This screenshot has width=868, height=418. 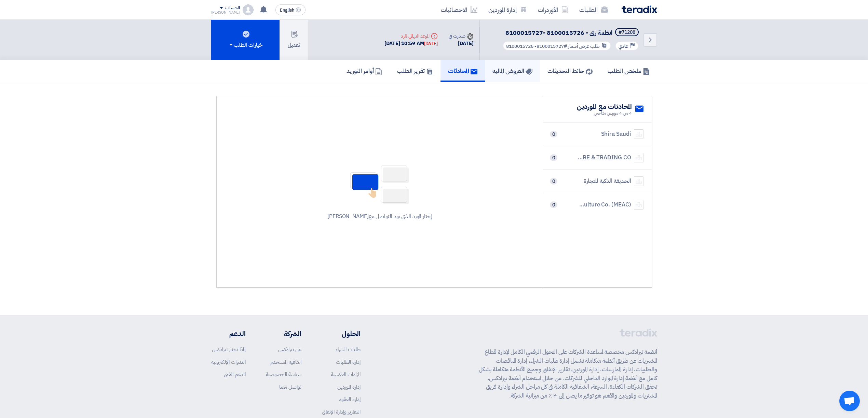 What do you see at coordinates (512, 71) in the screenshot?
I see `a: العروض الماليه` at bounding box center [512, 71].